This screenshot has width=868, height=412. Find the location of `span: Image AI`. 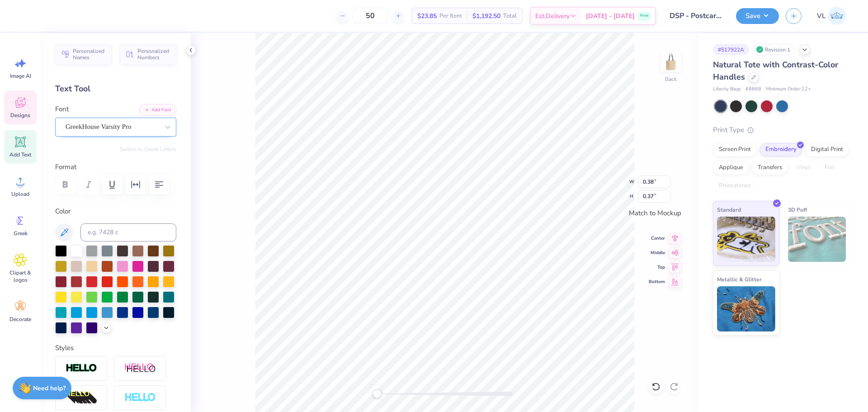

span: Image AI is located at coordinates (20, 76).